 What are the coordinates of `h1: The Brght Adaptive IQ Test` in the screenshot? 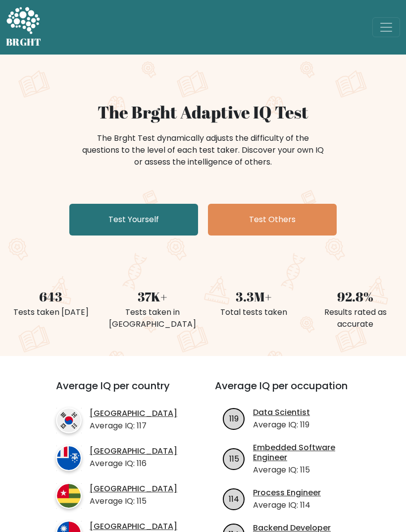 It's located at (203, 112).